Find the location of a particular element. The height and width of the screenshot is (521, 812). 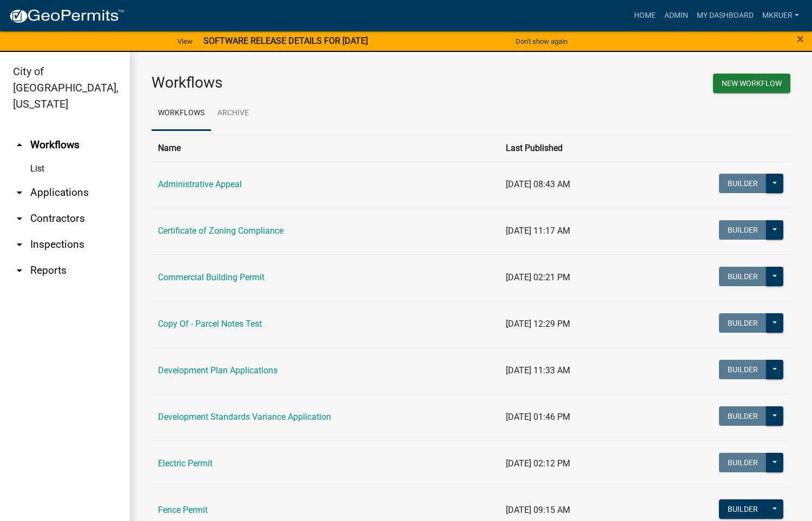

a: Fence Permit is located at coordinates (183, 510).